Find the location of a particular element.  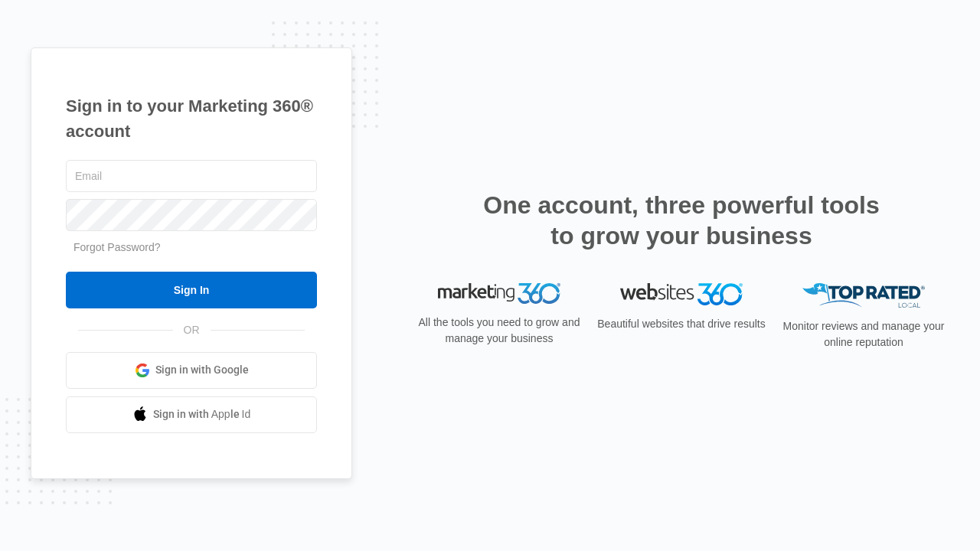

img: Marketing 360 is located at coordinates (499, 294).